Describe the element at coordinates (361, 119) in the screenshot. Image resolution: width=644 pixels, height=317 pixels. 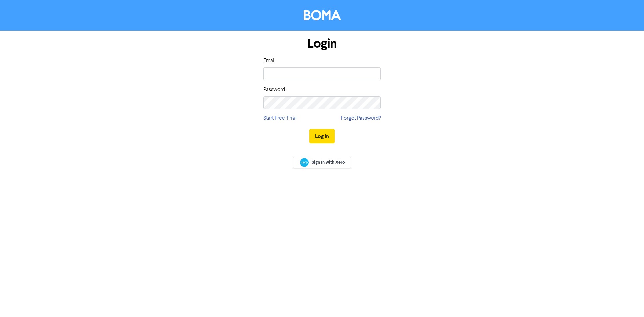
I see `a: Forgot Password?` at that location.